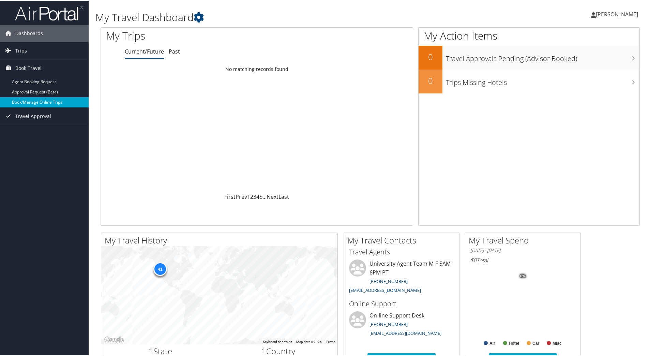  I want to click on a: 2, so click(251, 196).